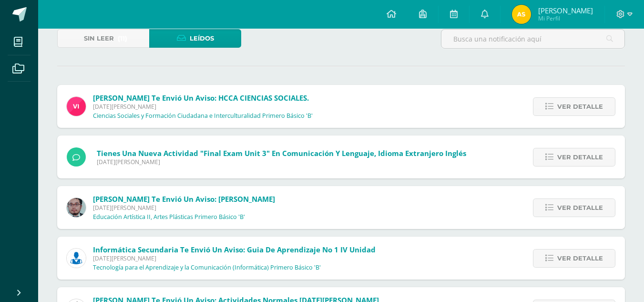 This screenshot has height=302, width=644. Describe the element at coordinates (522, 15) in the screenshot. I see `img: 76b743883b6c925f1f45d2d5e777ac8d.png` at that location.